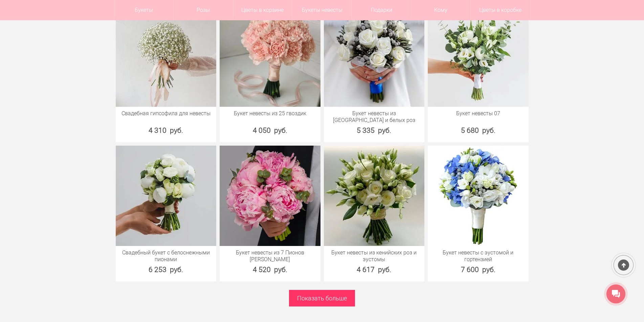 Image resolution: width=644 pixels, height=322 pixels. What do you see at coordinates (374, 56) in the screenshot?
I see `img: Букет невесты из брунии и белых роз` at bounding box center [374, 56].